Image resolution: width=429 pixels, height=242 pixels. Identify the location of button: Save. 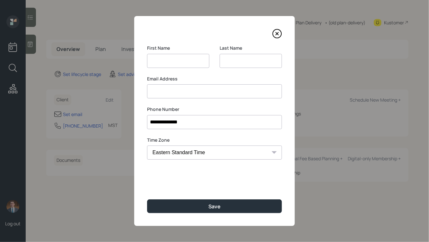
(214, 206).